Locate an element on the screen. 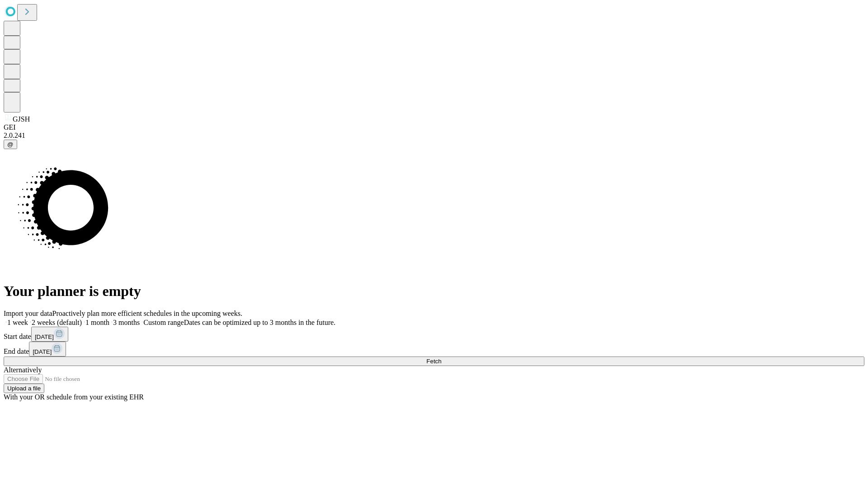 The width and height of the screenshot is (868, 488). div: GEI is located at coordinates (434, 127).